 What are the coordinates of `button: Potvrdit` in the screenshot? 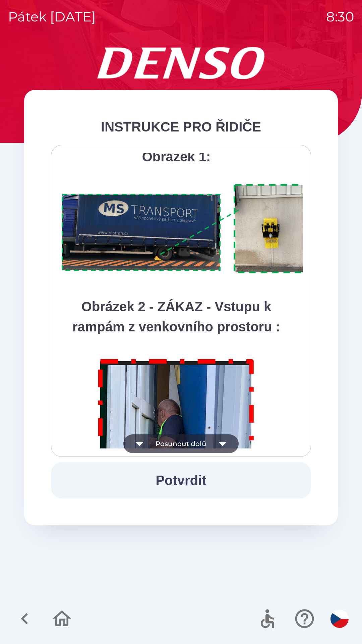 It's located at (181, 480).